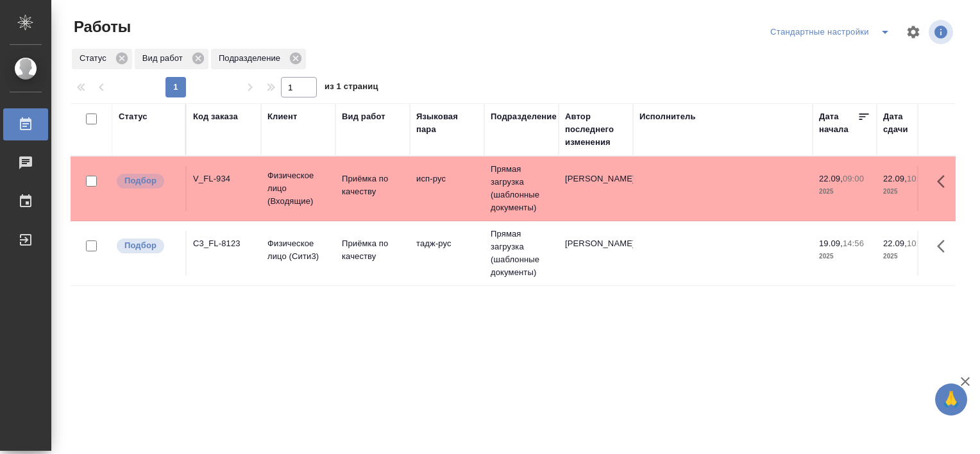 Image resolution: width=980 pixels, height=454 pixels. Describe the element at coordinates (224, 178) in the screenshot. I see `div: V_FL-934` at that location.